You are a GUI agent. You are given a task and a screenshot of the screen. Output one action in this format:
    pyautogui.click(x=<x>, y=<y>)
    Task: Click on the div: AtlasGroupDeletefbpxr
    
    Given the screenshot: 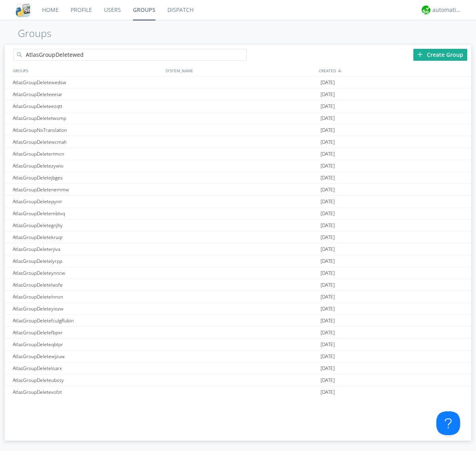 What is the action you would take?
    pyautogui.click(x=87, y=333)
    